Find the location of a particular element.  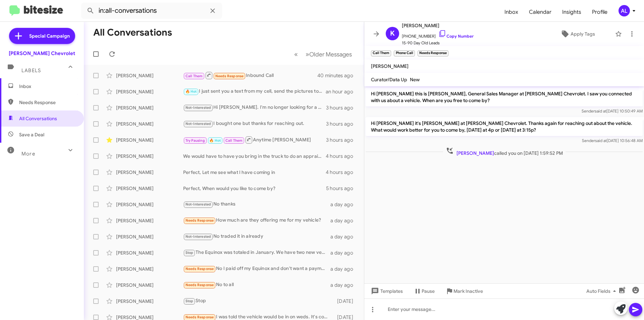

button: Next is located at coordinates (329, 54).